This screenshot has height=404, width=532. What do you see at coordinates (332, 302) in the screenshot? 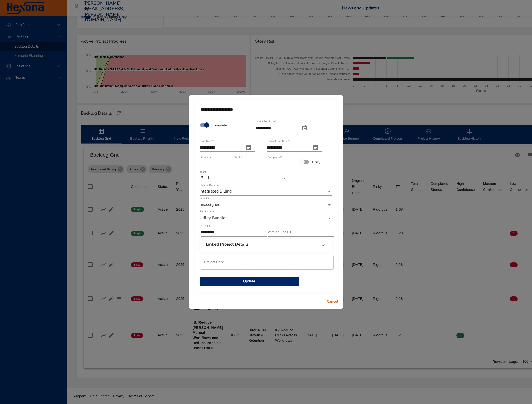
I see `button: Cancel` at bounding box center [332, 302].